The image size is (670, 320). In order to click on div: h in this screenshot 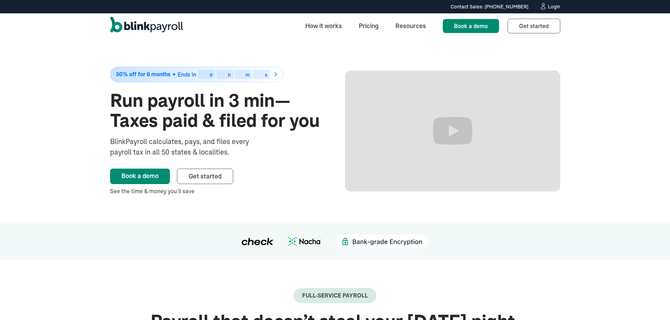, I will do `click(229, 75)`.